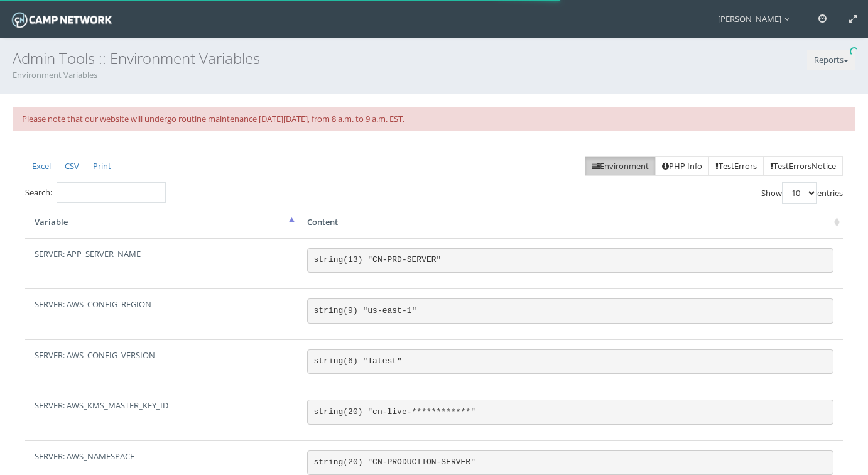 The height and width of the screenshot is (475, 868). I want to click on input: Search:, so click(111, 192).